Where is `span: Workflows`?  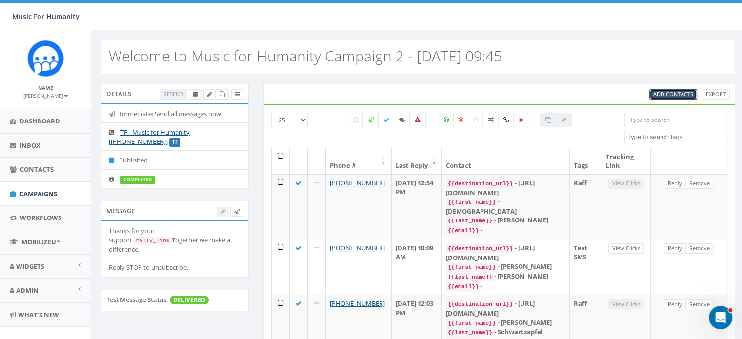
span: Workflows is located at coordinates (41, 218).